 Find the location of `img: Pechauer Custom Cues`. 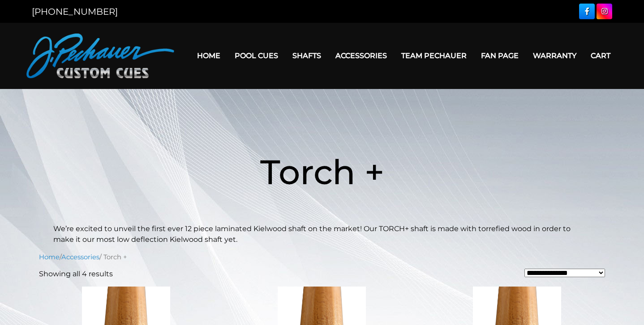

img: Pechauer Custom Cues is located at coordinates (100, 56).